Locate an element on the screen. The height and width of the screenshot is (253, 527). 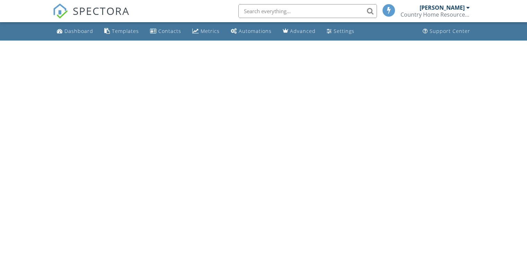
a: Metrics is located at coordinates (206, 31).